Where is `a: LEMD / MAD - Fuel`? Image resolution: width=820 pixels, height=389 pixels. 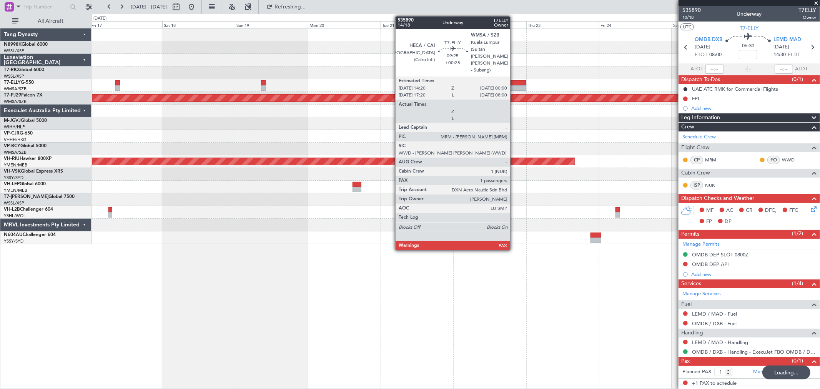 a: LEMD / MAD - Fuel is located at coordinates (714, 314).